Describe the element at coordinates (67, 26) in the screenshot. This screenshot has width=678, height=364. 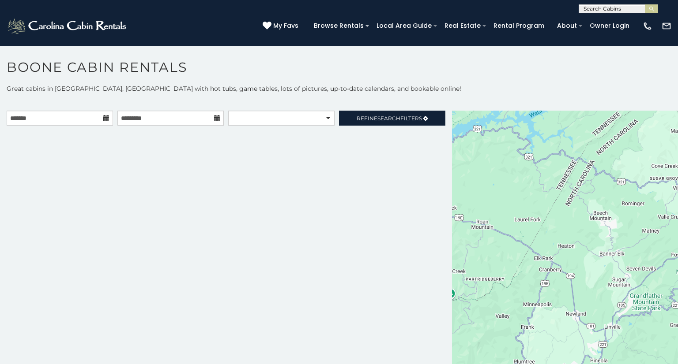
I see `img: White-1-2.png` at that location.